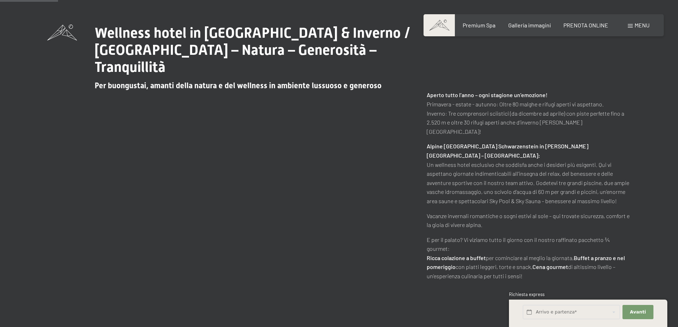 The image size is (678, 327). What do you see at coordinates (638, 312) in the screenshot?
I see `span: Avanti` at bounding box center [638, 312].